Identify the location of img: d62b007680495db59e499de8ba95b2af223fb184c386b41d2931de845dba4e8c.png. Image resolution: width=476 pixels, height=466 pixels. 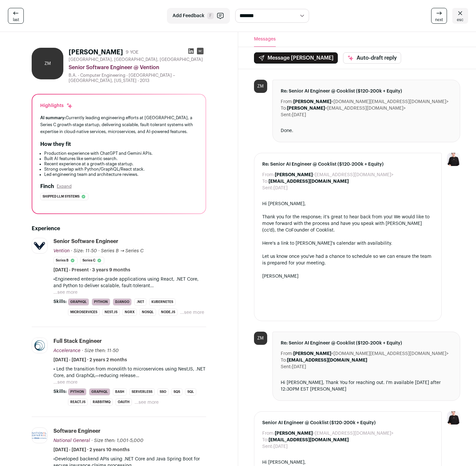
(40, 436).